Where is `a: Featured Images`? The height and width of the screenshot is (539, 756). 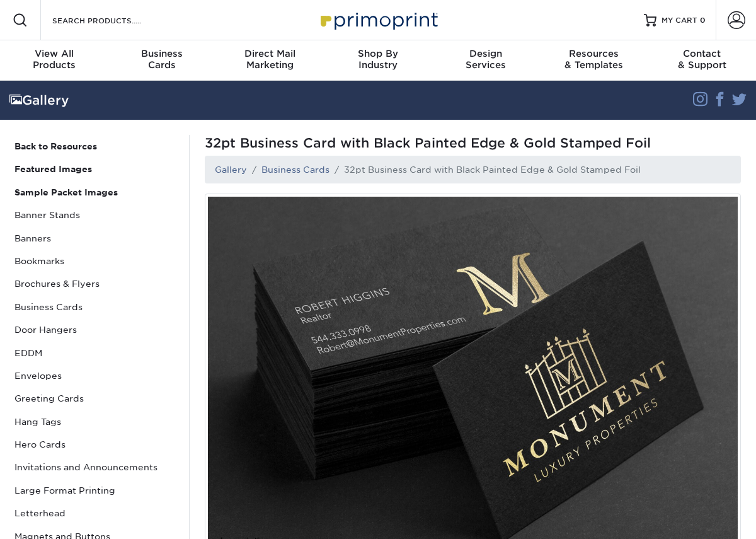 a: Featured Images is located at coordinates (95, 169).